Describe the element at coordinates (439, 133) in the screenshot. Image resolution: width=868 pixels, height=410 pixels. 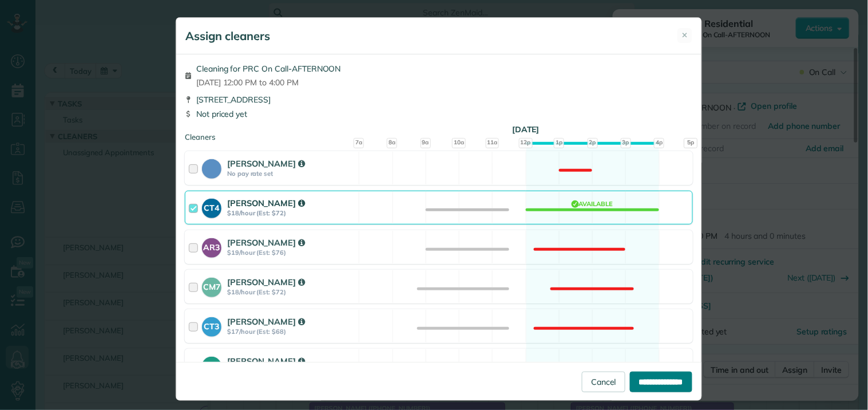
I see `div: Cleaners` at that location.